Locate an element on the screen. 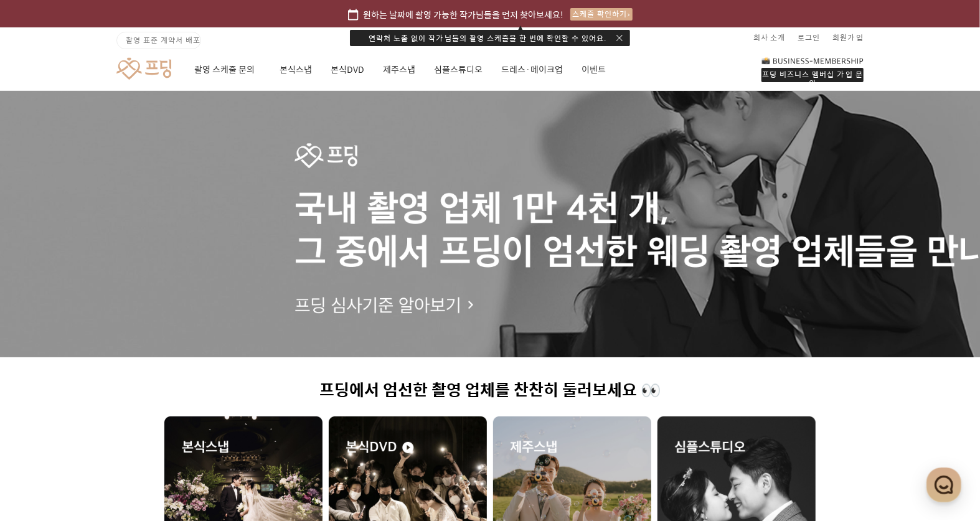  a: 설정 is located at coordinates (200, 410).